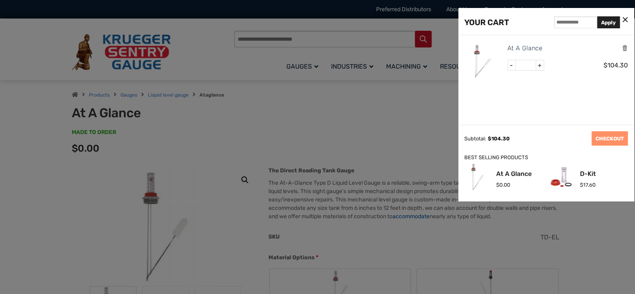 The image size is (635, 294). Describe the element at coordinates (546, 158) in the screenshot. I see `div: BEST SELLING PRODUCTS` at that location.